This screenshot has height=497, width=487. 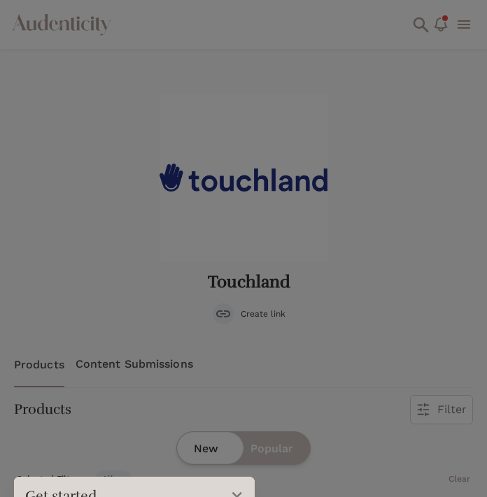 What do you see at coordinates (441, 410) in the screenshot?
I see `button: Filter` at bounding box center [441, 410].